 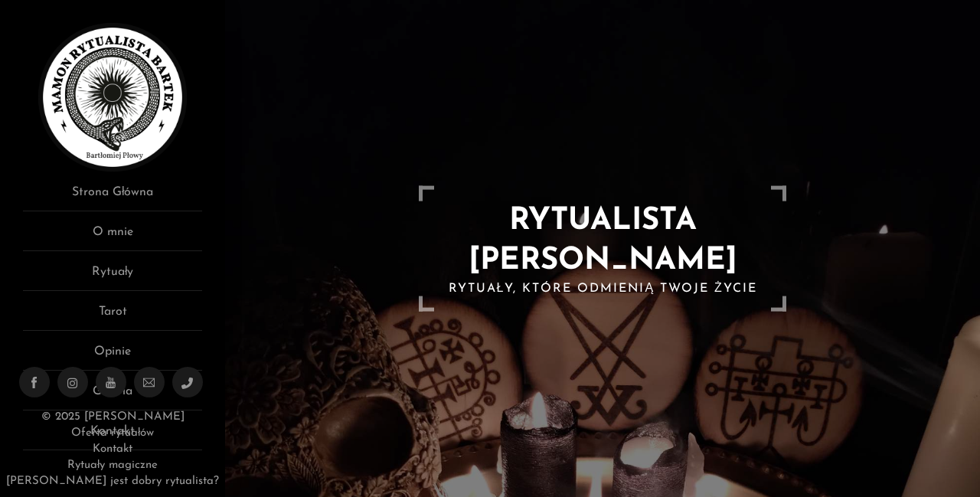 What do you see at coordinates (112, 316) in the screenshot?
I see `a: Tarot` at bounding box center [112, 316].